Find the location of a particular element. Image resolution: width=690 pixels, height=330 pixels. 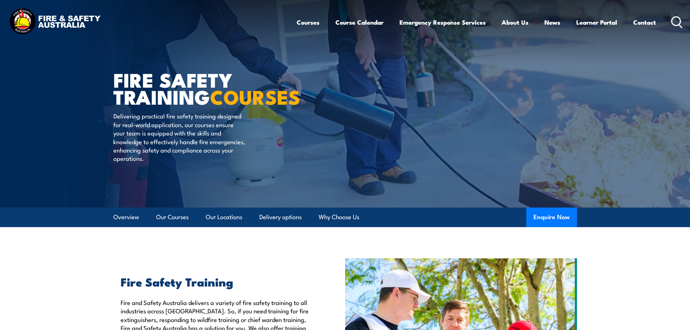

a: Our Courses is located at coordinates (172, 217).